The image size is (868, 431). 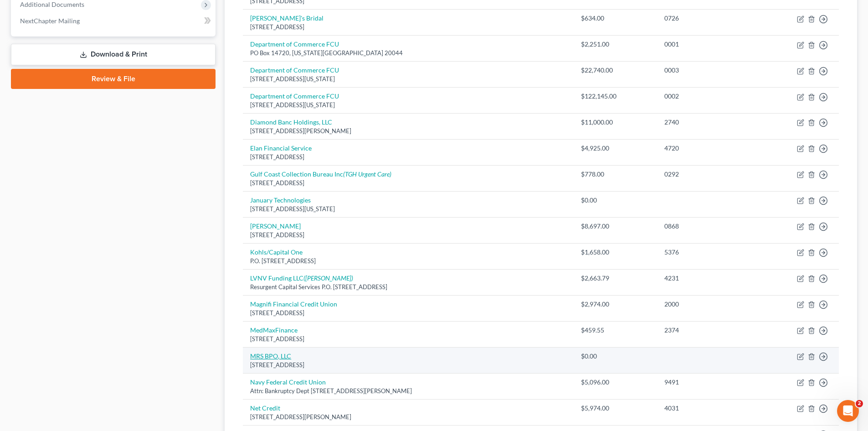 I want to click on a: Kohls/Capital One, so click(x=276, y=252).